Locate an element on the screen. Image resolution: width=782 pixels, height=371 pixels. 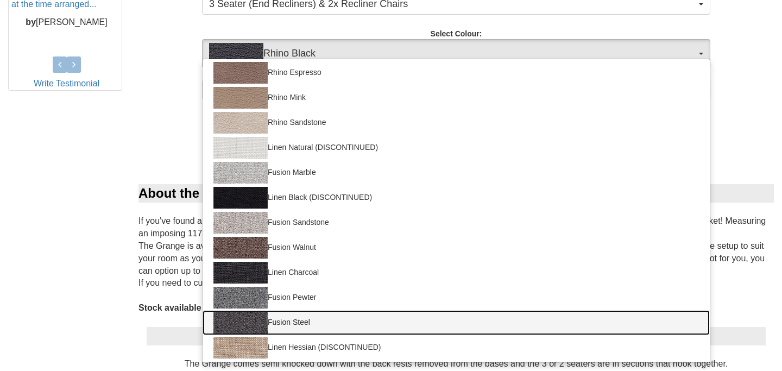
a: Linen Black (DISCONTINUED) is located at coordinates (456, 198).